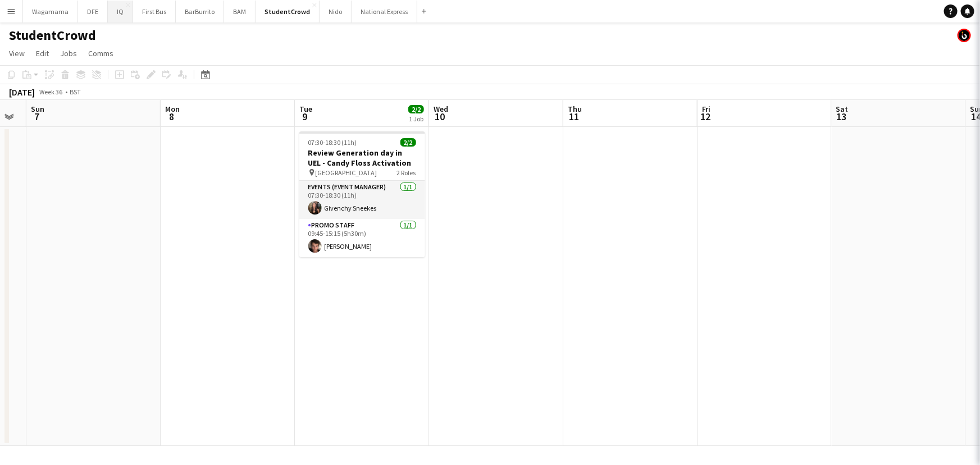 This screenshot has width=980, height=465. What do you see at coordinates (17, 54) in the screenshot?
I see `a: View` at bounding box center [17, 54].